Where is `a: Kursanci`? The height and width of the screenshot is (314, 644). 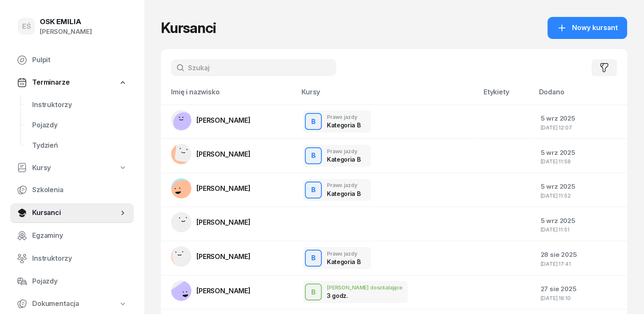
a: Kursanci is located at coordinates (72, 213).